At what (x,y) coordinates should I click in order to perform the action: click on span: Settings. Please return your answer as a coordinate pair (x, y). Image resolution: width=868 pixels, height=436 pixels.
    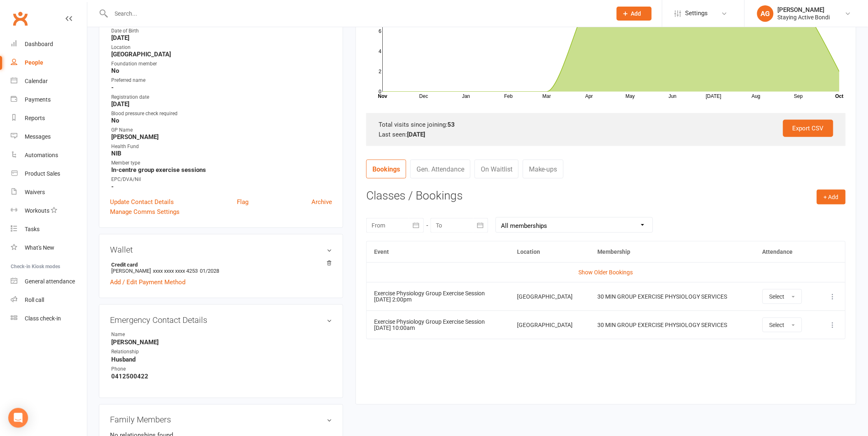
    Looking at the image, I should click on (696, 13).